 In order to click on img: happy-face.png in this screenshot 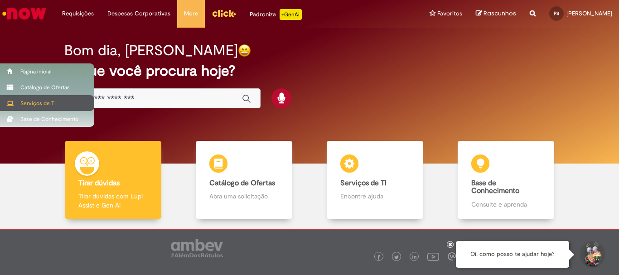, I will do `click(244, 50)`.